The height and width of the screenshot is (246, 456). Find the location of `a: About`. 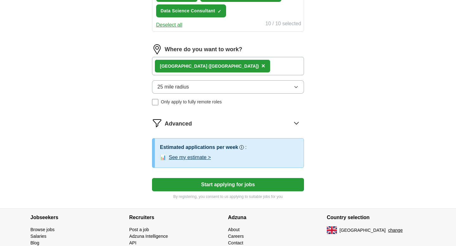

a: About is located at coordinates (234, 230).